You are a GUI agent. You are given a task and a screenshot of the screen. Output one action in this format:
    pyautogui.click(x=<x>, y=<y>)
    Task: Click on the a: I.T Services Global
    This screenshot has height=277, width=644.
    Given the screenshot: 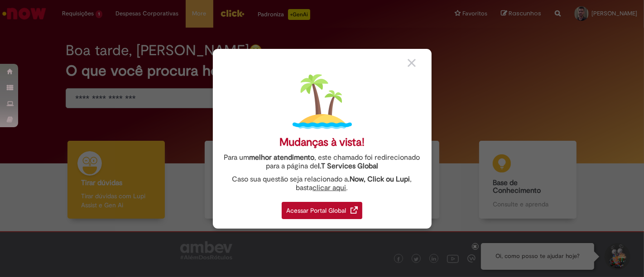 What is the action you would take?
    pyautogui.click(x=348, y=163)
    